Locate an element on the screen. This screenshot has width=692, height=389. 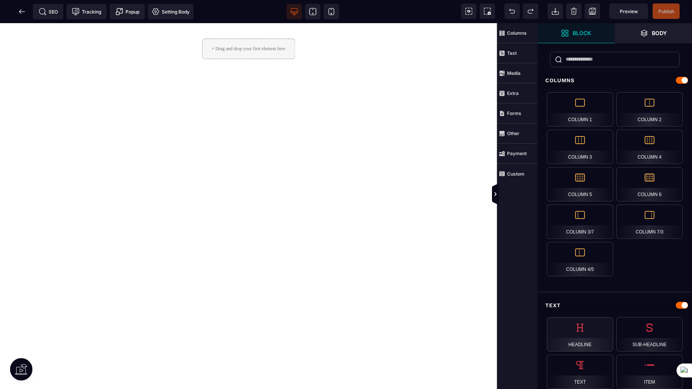
strong: Body is located at coordinates (659, 33).